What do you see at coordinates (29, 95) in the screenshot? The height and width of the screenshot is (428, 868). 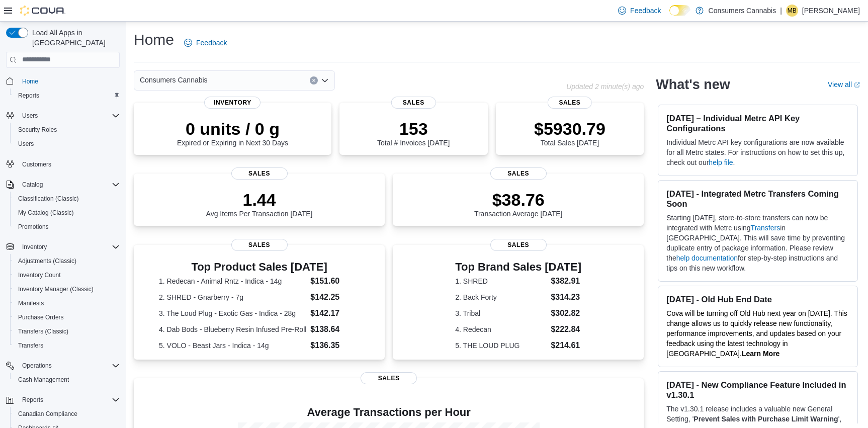 I see `a: Reports` at bounding box center [29, 95].